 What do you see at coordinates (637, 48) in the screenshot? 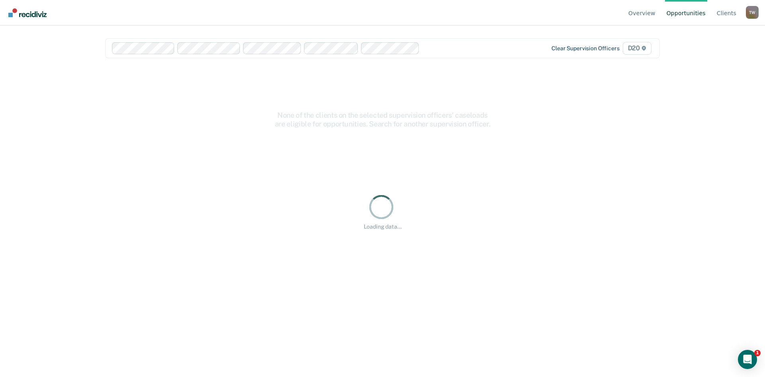
I see `span: D20` at bounding box center [637, 48].